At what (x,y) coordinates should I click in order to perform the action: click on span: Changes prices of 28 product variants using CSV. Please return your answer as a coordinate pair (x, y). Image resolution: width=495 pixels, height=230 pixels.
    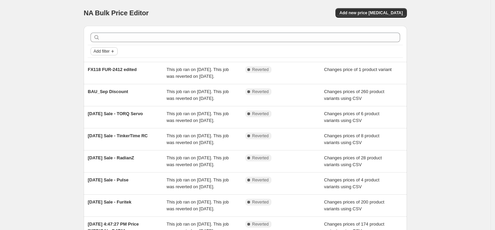
    Looking at the image, I should click on (353, 161).